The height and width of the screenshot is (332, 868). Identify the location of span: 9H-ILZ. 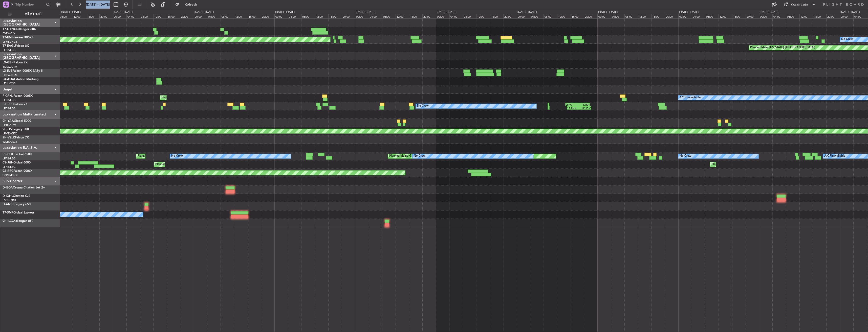
(7, 221).